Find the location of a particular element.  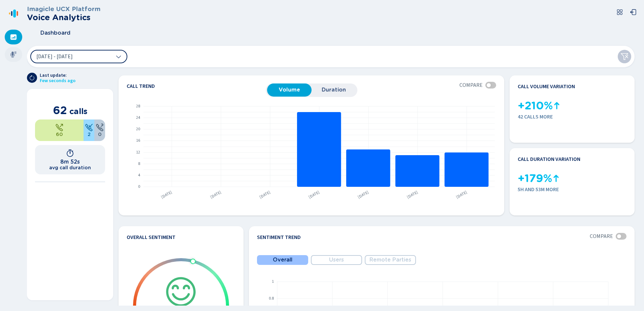

h1: 8m 52s is located at coordinates (70, 161).